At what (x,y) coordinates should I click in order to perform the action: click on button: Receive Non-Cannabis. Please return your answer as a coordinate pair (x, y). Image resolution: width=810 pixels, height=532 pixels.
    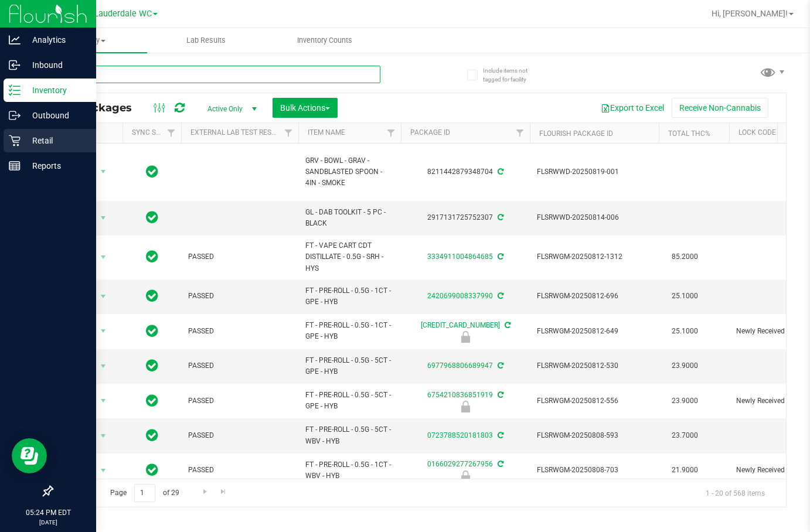
    Looking at the image, I should click on (720, 108).